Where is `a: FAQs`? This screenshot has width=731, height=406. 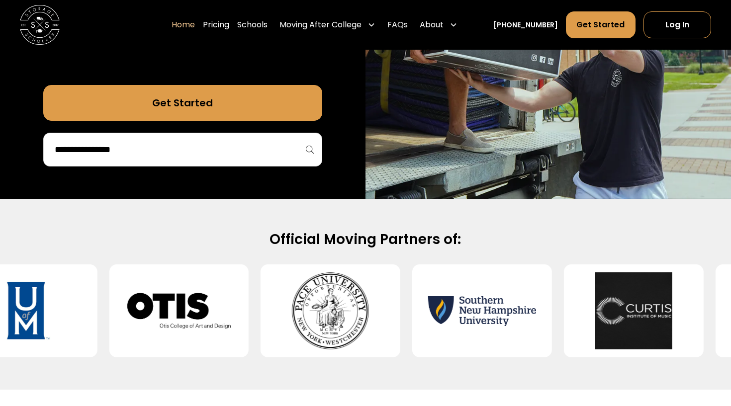
a: FAQs is located at coordinates (397, 25).